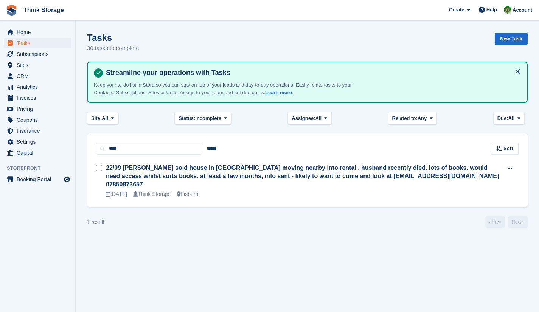 This screenshot has width=539, height=312. What do you see at coordinates (39, 153) in the screenshot?
I see `span: Capital` at bounding box center [39, 153].